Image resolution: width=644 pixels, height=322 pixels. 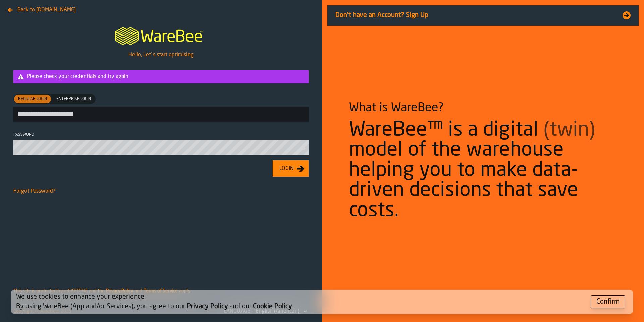 What do you see at coordinates (569, 131) in the screenshot?
I see `span: (twin)` at bounding box center [569, 131].